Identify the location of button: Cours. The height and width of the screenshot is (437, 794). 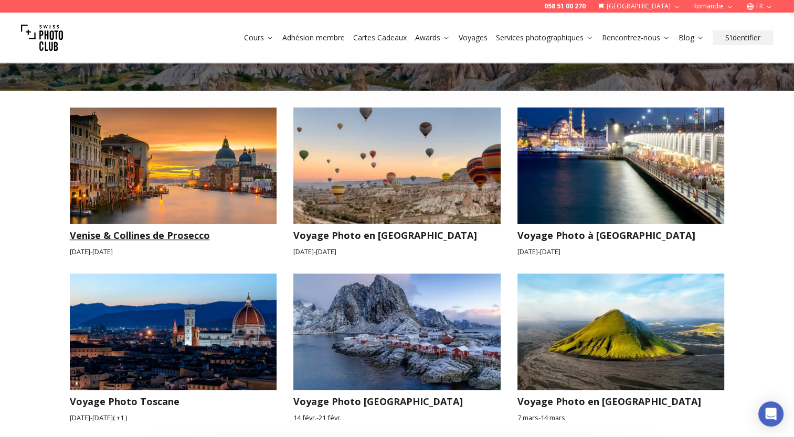
(259, 38).